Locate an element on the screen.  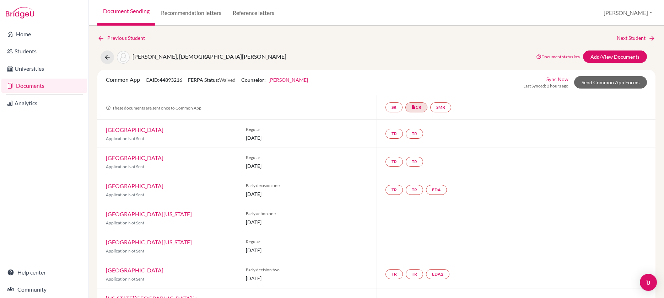
span: Early decision two is located at coordinates (307, 270).